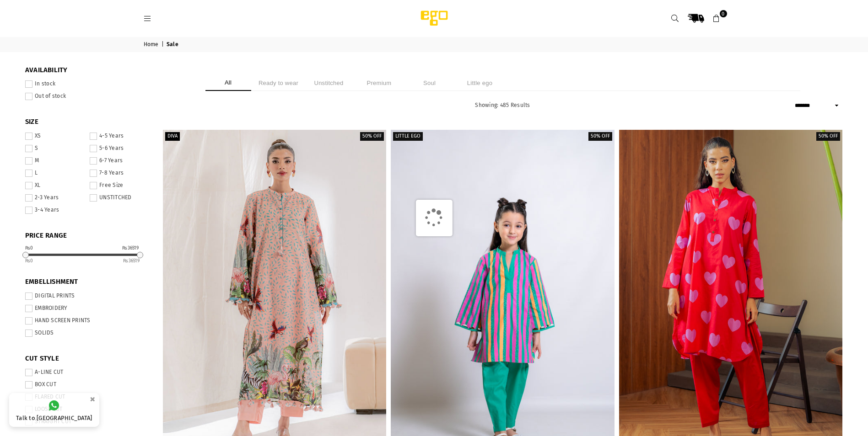  I want to click on label: M, so click(55, 161).